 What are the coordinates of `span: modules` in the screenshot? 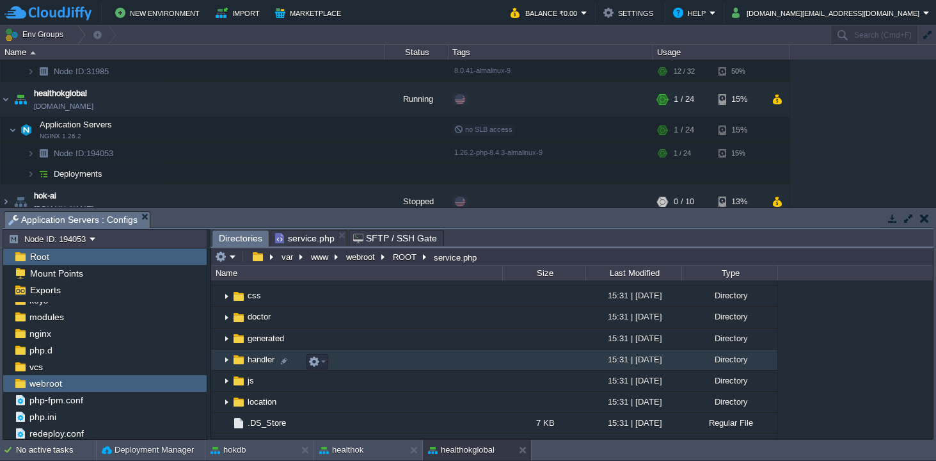 It's located at (46, 317).